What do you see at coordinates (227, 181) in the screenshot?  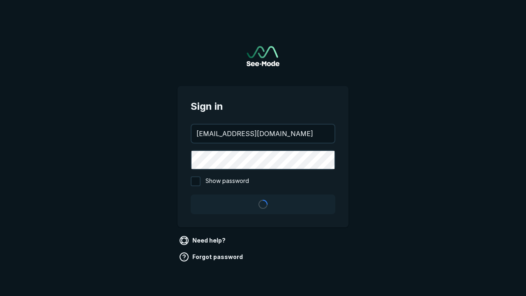 I see `span: Show password` at bounding box center [227, 181].